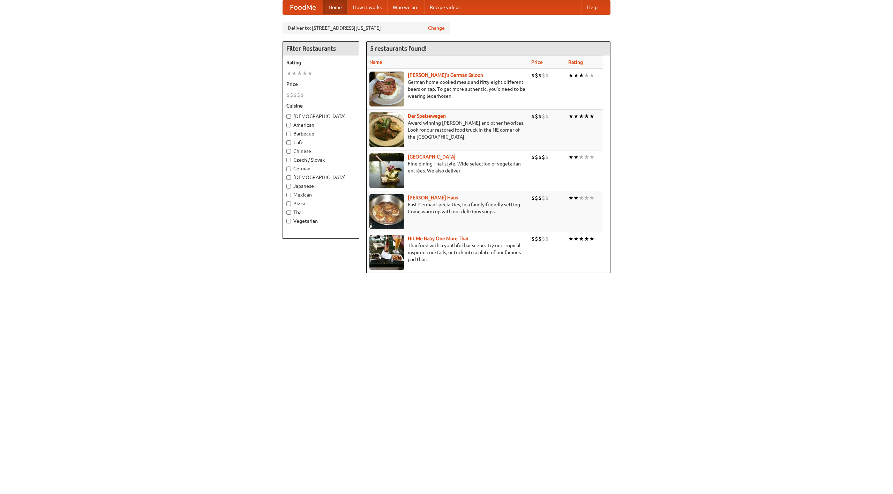 The width and height of the screenshot is (893, 494). I want to click on input: Pizza, so click(288, 203).